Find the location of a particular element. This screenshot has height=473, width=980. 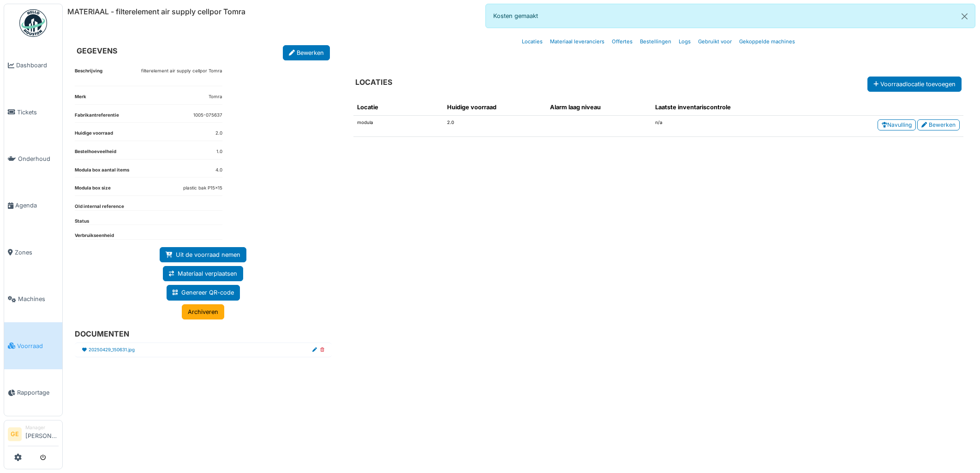

span: Tickets is located at coordinates (38, 112).